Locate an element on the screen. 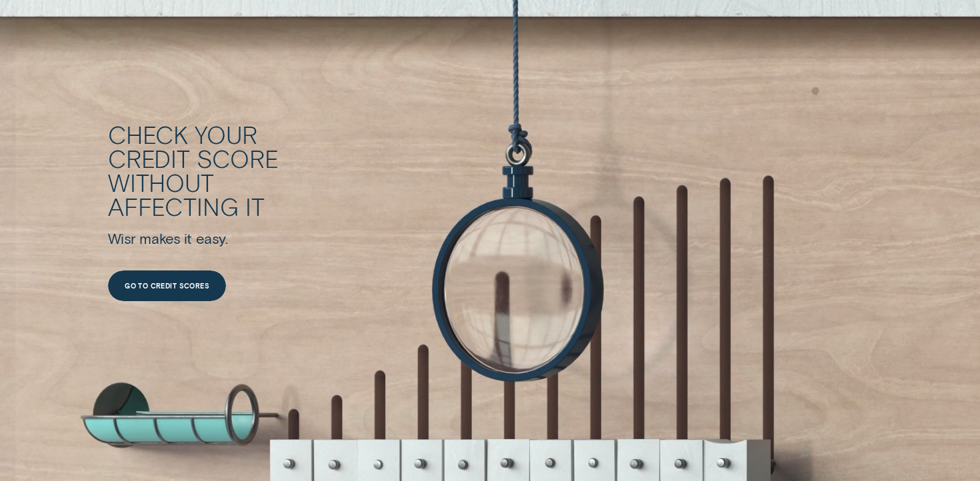 Image resolution: width=980 pixels, height=481 pixels. div: score is located at coordinates (237, 158).